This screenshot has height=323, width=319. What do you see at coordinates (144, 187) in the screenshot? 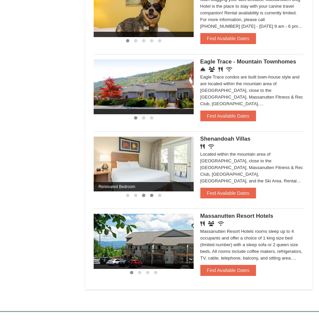
I see `span: Renovated Bedroom` at bounding box center [144, 187].